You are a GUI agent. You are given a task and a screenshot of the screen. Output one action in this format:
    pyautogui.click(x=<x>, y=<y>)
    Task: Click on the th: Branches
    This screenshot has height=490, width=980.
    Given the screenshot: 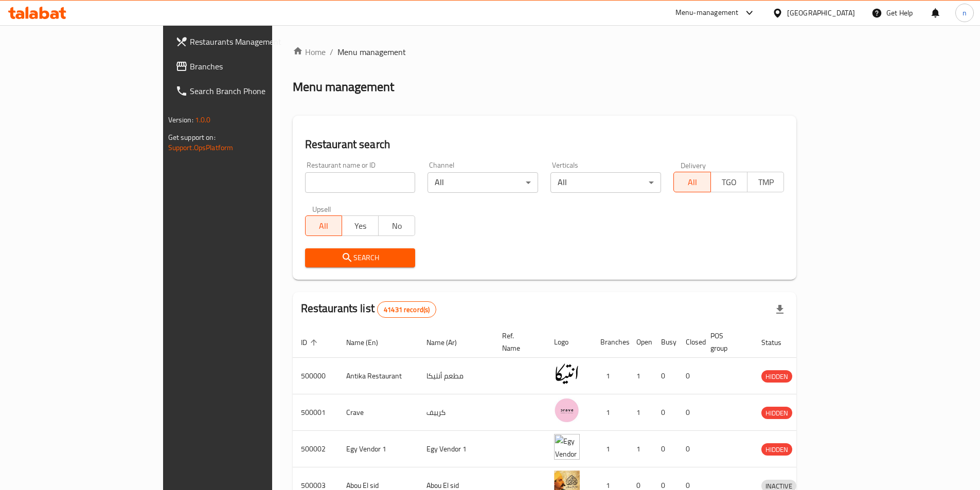 What is the action you would take?
    pyautogui.click(x=610, y=342)
    